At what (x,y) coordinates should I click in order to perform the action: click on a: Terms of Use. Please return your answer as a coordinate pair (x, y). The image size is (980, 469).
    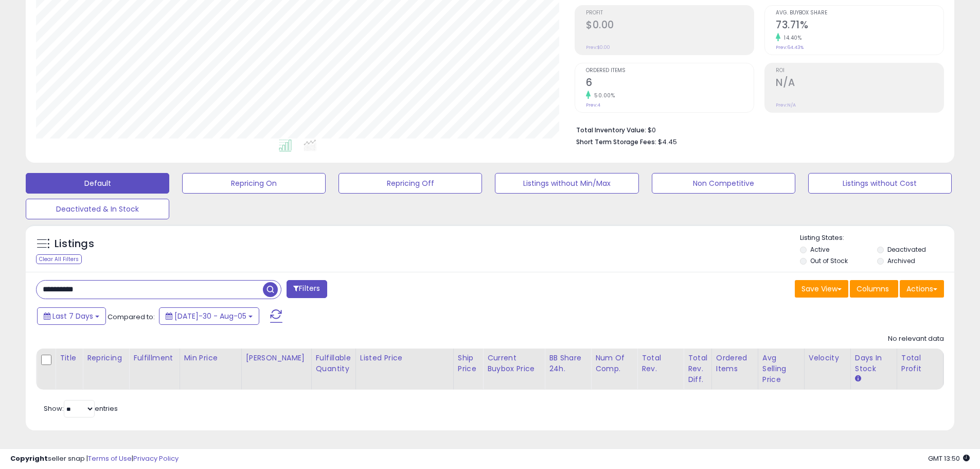
    Looking at the image, I should click on (110, 458).